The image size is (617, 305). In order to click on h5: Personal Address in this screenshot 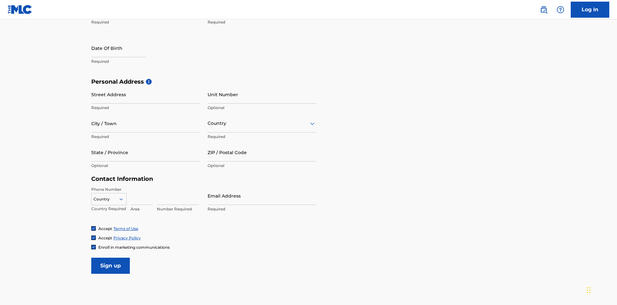, I will do `click(308, 82)`.